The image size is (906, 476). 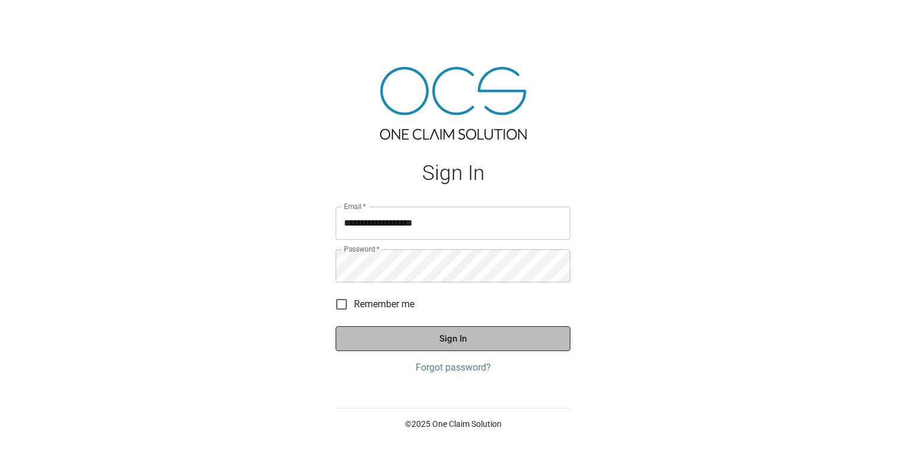 I want to click on img: ocs-logo-white-transparent.png, so click(x=38, y=19).